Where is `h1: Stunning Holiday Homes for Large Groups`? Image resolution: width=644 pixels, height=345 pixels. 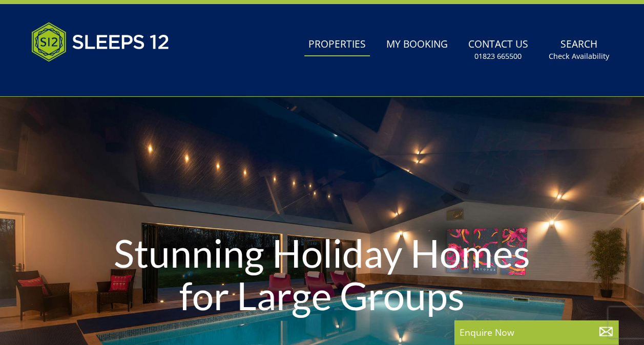
h1: Stunning Holiday Homes for Large Groups is located at coordinates (322, 274).